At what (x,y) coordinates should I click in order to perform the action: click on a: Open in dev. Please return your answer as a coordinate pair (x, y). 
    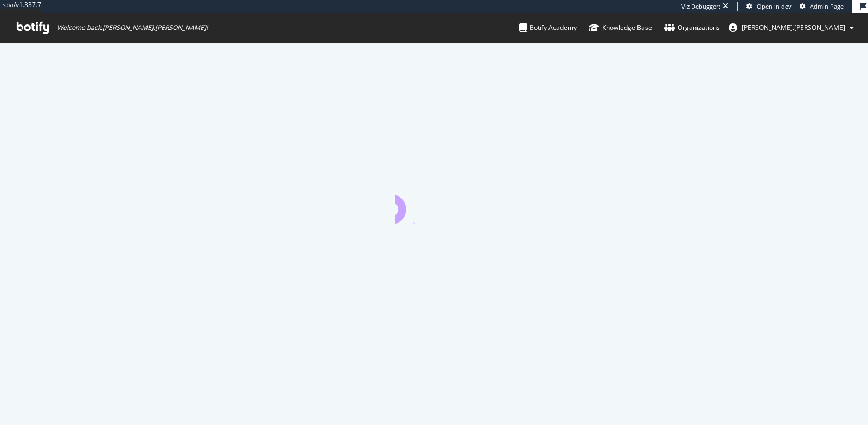
    Looking at the image, I should click on (769, 7).